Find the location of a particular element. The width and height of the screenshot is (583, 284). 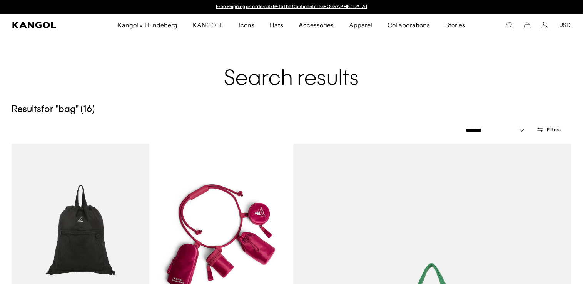

summary: Search here is located at coordinates (509, 25).